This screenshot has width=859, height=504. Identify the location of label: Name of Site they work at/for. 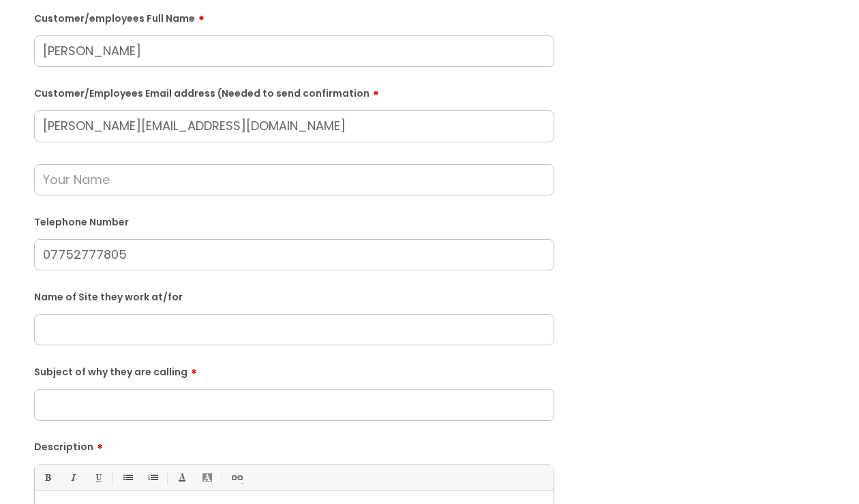
(294, 295).